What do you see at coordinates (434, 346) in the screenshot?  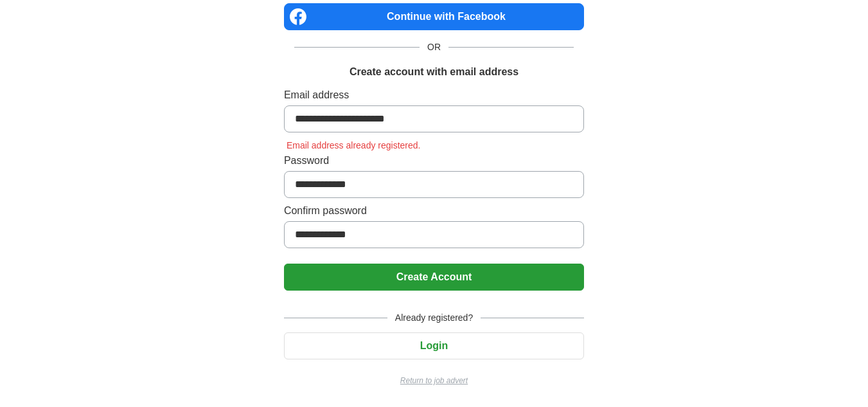 I see `button: Login` at bounding box center [434, 346].